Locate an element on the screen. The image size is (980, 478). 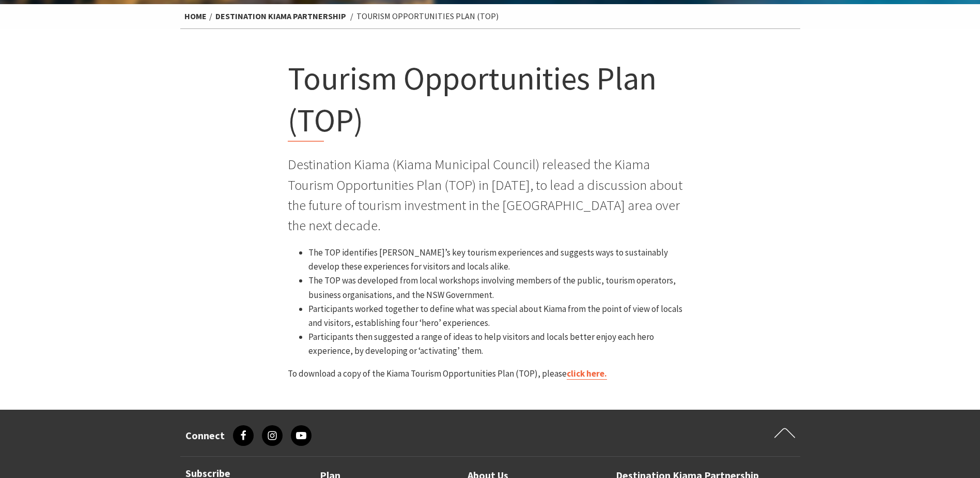
li: Participants worked together to define what was special about Kiama from the point of view of loc... is located at coordinates (500, 316).